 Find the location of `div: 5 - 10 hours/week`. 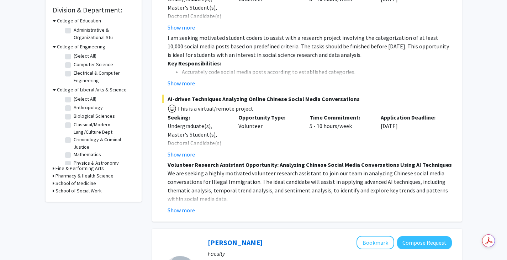

div: 5 - 10 hours/week is located at coordinates (340, 136).